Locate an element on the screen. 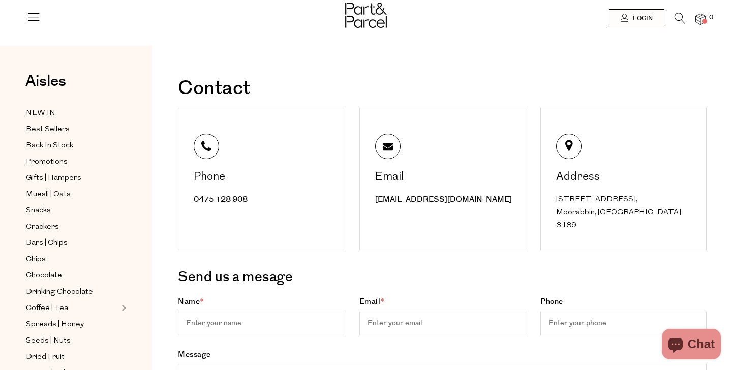 The height and width of the screenshot is (370, 732). input: Email* is located at coordinates (442, 323).